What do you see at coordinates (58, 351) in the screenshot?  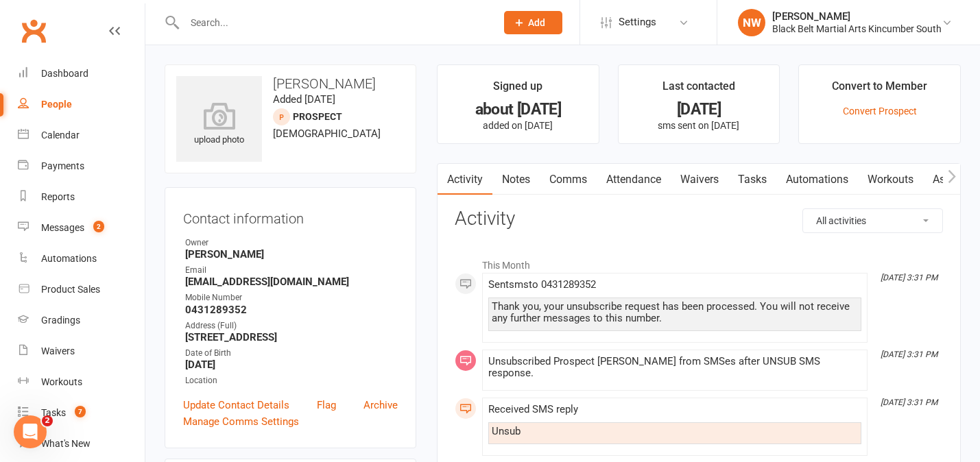 I see `div: Waivers` at bounding box center [58, 351].